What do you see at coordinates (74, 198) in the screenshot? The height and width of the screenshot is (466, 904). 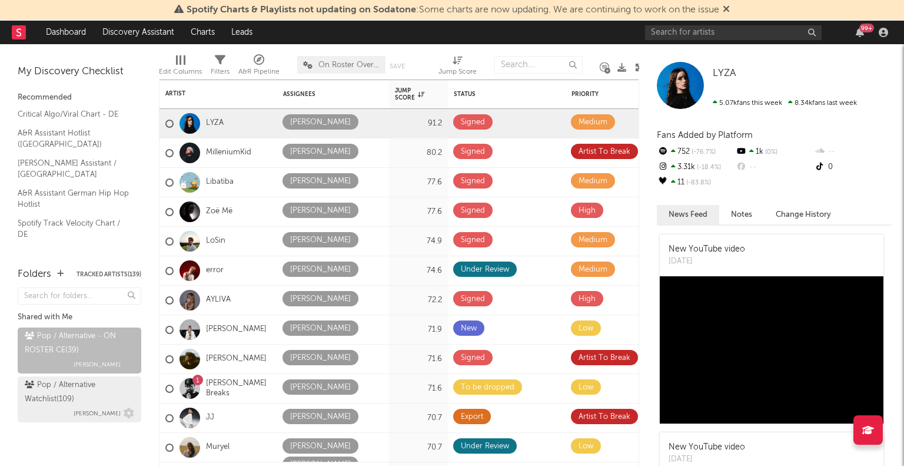 I see `a: A&R Assistant German Hip Hop Hotlist` at bounding box center [74, 198].